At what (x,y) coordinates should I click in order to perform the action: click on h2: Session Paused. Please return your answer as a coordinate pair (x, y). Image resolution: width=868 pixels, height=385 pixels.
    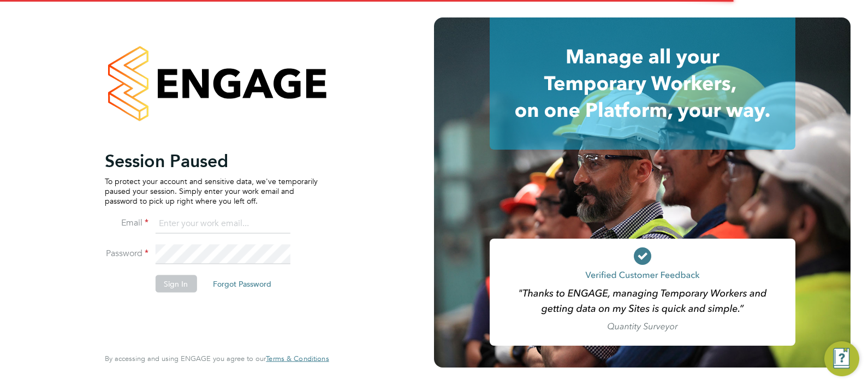
    Looking at the image, I should click on (211, 160).